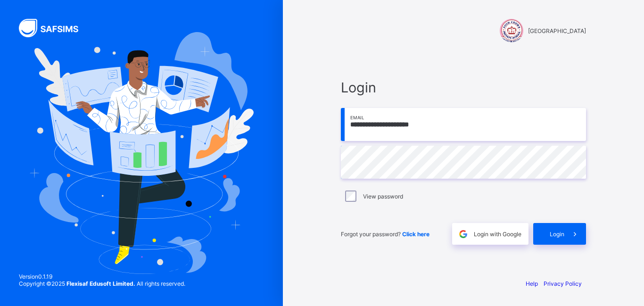 The height and width of the screenshot is (306, 644). I want to click on span: Version 0.1.19, so click(101, 276).